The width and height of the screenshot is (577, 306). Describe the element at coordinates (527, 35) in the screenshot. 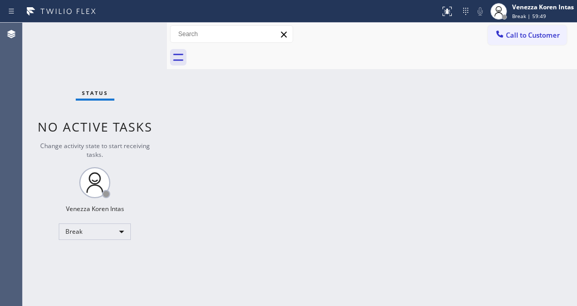

I see `button: Call to Customer` at that location.